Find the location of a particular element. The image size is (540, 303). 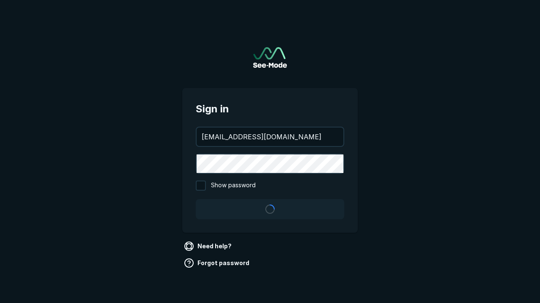

input: your@email.com is located at coordinates (270, 137).